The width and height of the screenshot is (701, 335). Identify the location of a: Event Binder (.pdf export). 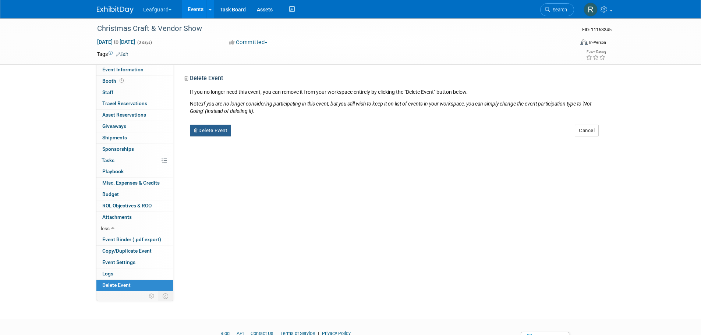
(135, 240).